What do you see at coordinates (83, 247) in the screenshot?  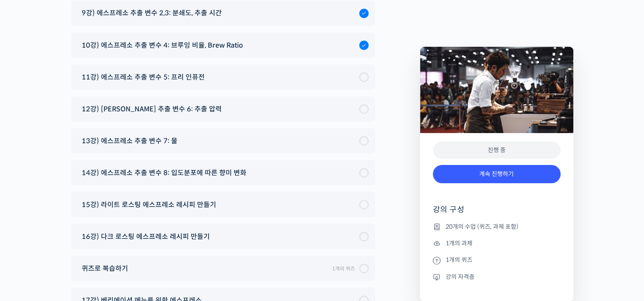 I see `span: 대화` at bounding box center [83, 247].